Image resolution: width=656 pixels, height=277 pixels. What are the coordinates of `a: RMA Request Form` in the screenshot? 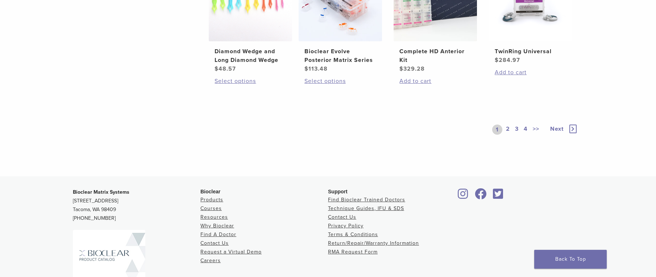 It's located at (353, 252).